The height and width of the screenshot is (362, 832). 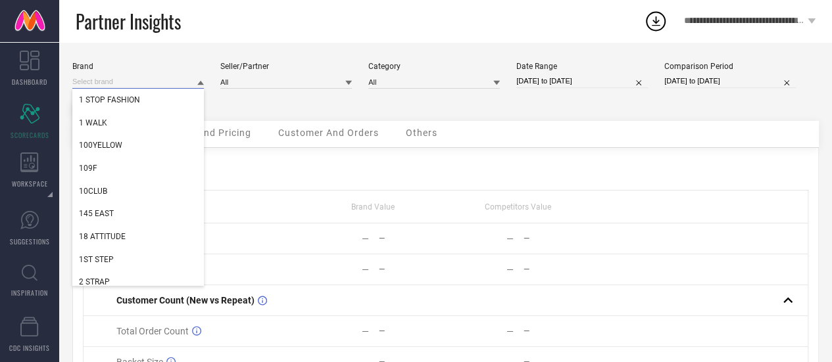 What do you see at coordinates (30, 293) in the screenshot?
I see `span: INSPIRATION` at bounding box center [30, 293].